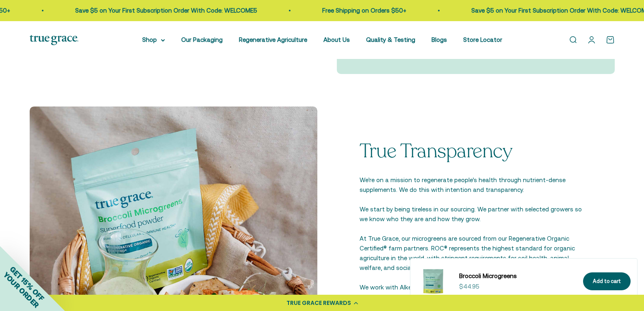 This screenshot has height=311, width=644. Describe the element at coordinates (606, 282) in the screenshot. I see `div: Add to cart` at that location.